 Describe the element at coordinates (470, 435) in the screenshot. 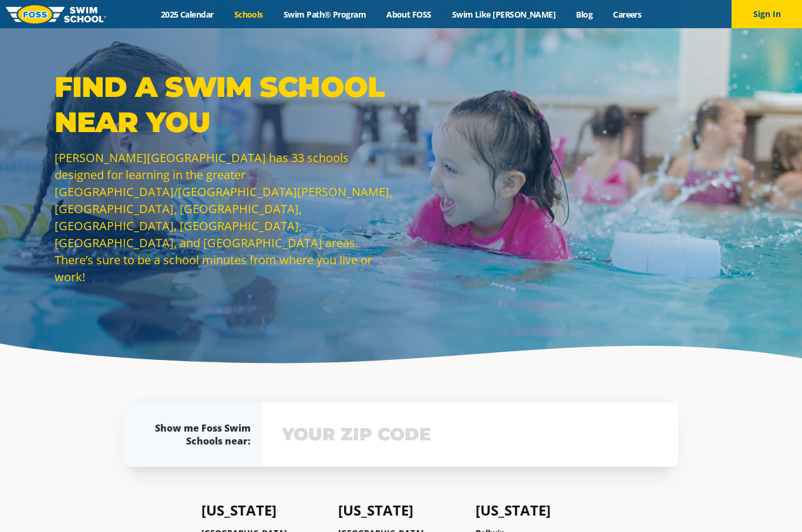

I see `input: YOUR ZIP CODE` at that location.